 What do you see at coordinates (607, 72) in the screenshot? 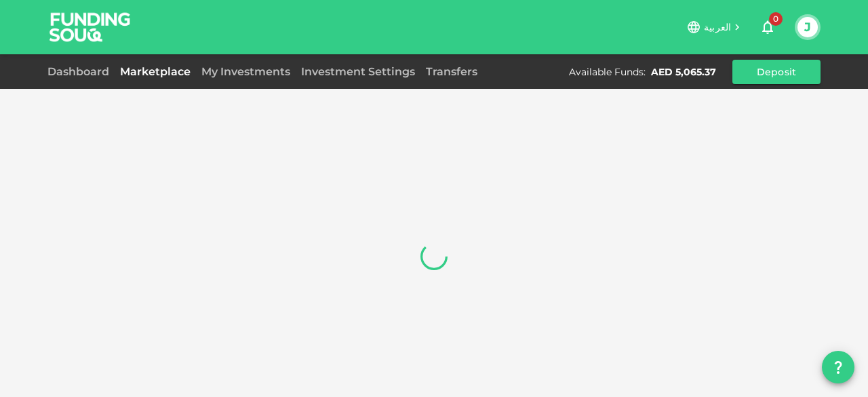
I see `div: Available Funds :` at bounding box center [607, 72].